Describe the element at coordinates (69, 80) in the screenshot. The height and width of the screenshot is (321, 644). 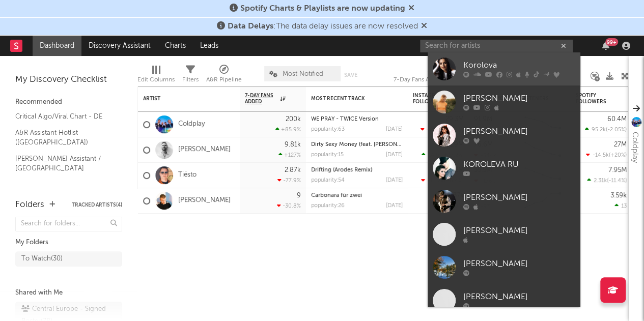
I see `div: My Discovery Checklist` at that location.